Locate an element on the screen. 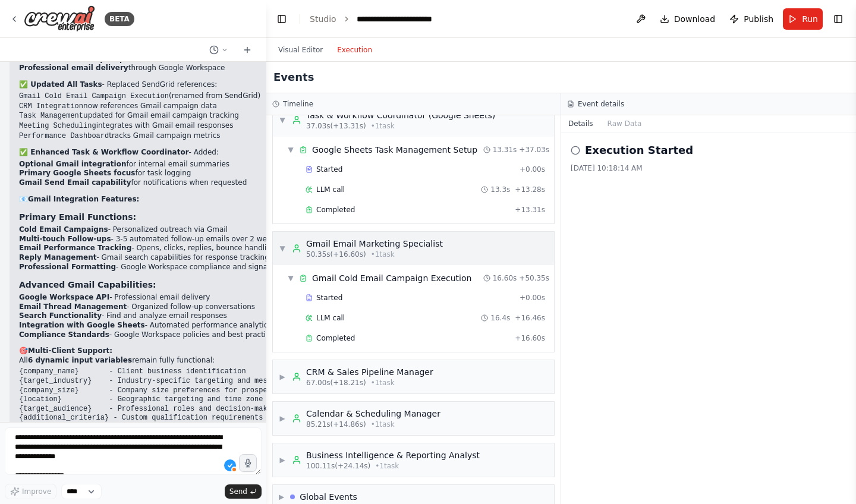 The height and width of the screenshot is (504, 856). div: Google Sheets Task Management Setup is located at coordinates (394, 149).